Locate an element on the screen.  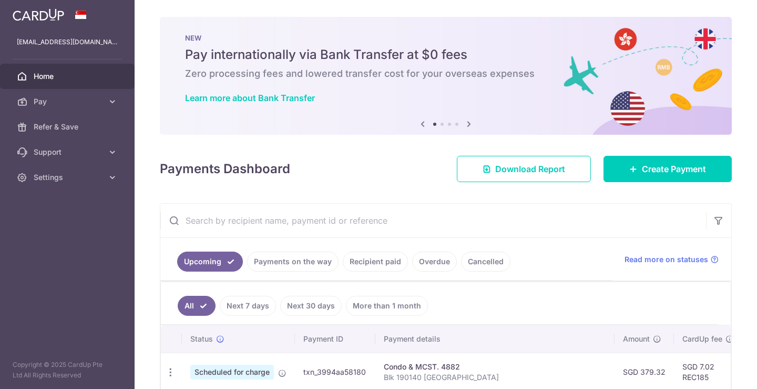
a: Payments on the way is located at coordinates (293, 261).